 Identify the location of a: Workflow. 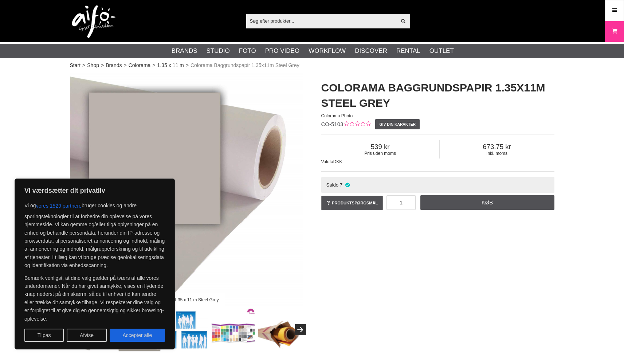
(327, 51).